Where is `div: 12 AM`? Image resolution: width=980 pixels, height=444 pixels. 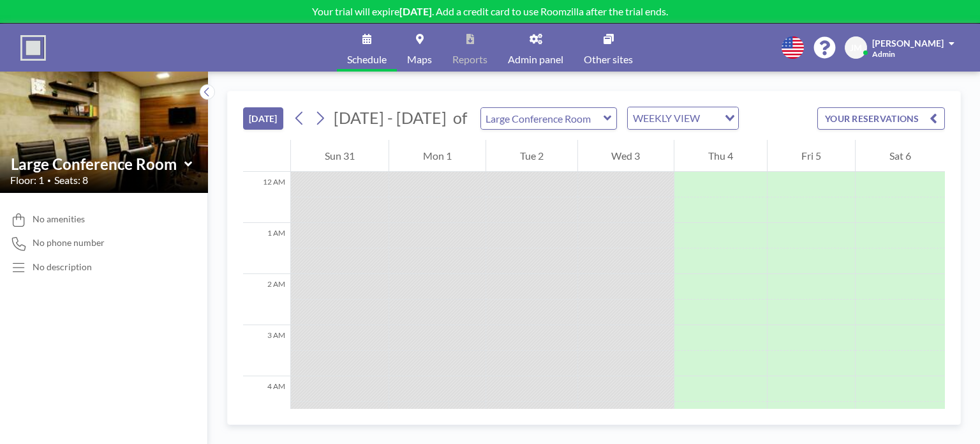 div: 12 AM is located at coordinates (267, 197).